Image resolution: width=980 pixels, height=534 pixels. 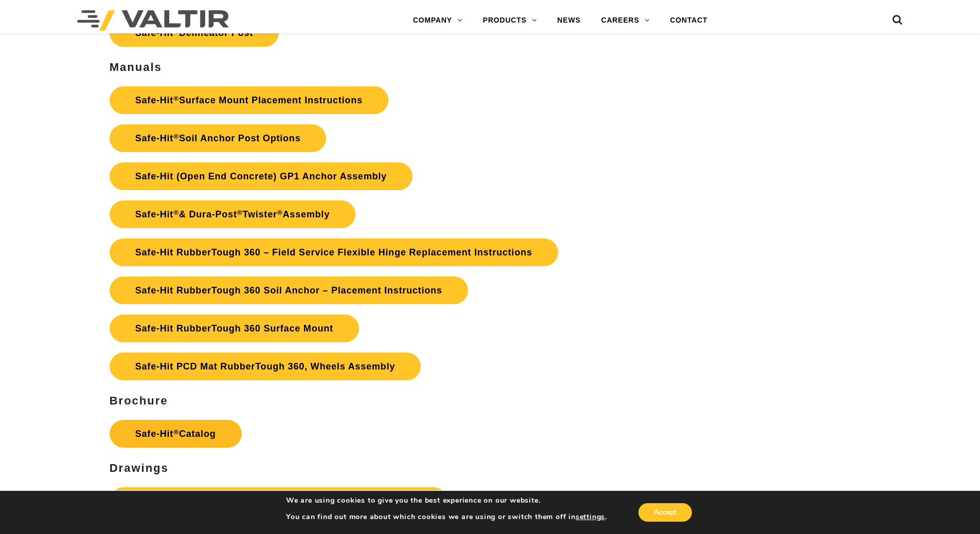 What do you see at coordinates (334, 252) in the screenshot?
I see `a: Safe-Hit RubberTough 360 – Field Service Flexible Hinge Replacement Instructions` at bounding box center [334, 252].